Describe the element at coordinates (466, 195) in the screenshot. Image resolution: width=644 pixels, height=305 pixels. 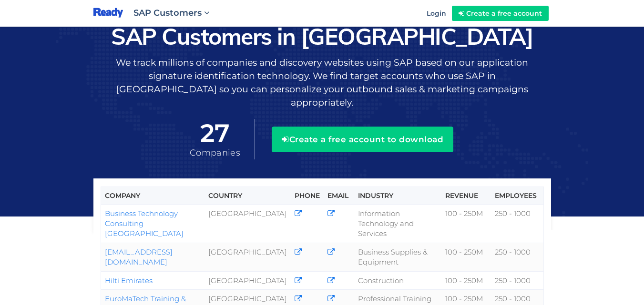
I see `th: Revenue` at that location.